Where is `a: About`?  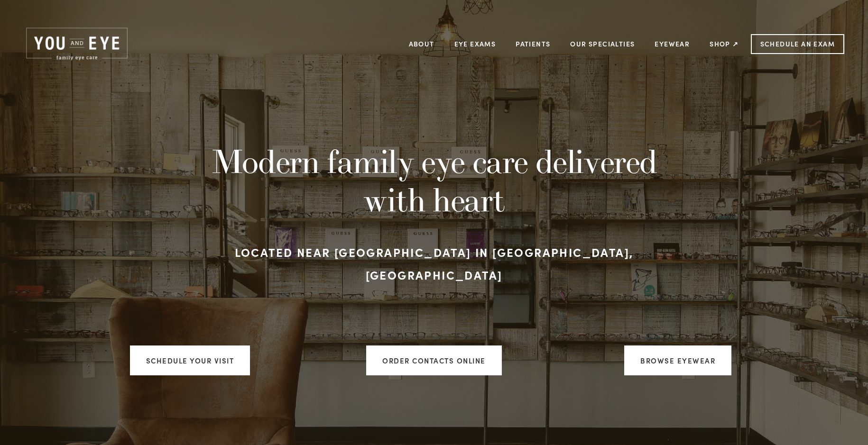 a: About is located at coordinates (422, 44).